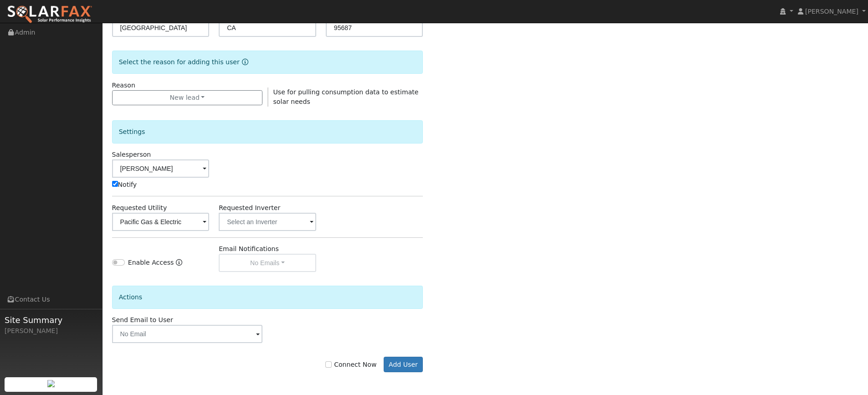  Describe the element at coordinates (403, 365) in the screenshot. I see `button: Add User` at that location.